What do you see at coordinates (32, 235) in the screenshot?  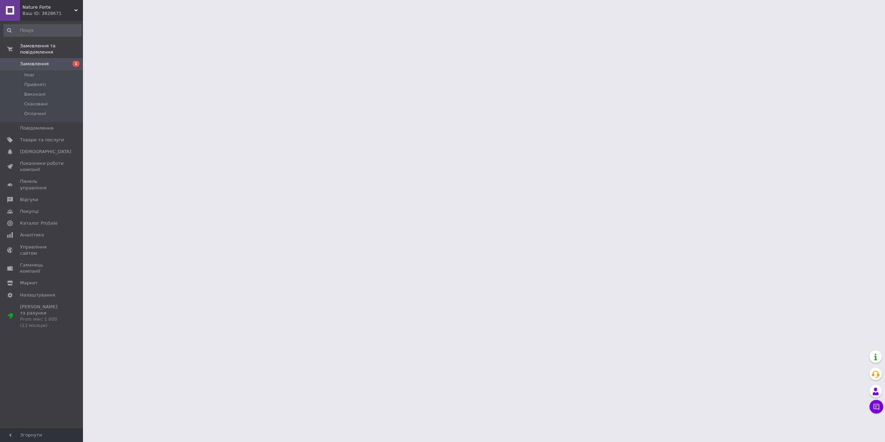 I see `span: Аналітика` at bounding box center [32, 235].